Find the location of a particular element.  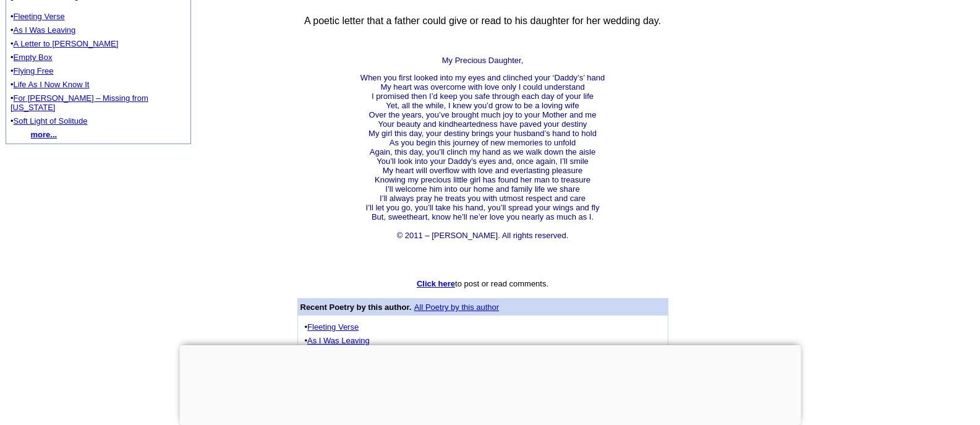

a: All Poetry by this author is located at coordinates (456, 307).